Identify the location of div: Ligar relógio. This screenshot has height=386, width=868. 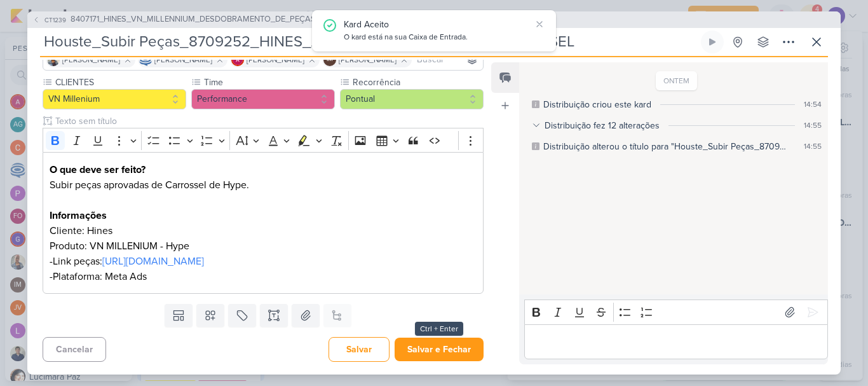
(713, 42).